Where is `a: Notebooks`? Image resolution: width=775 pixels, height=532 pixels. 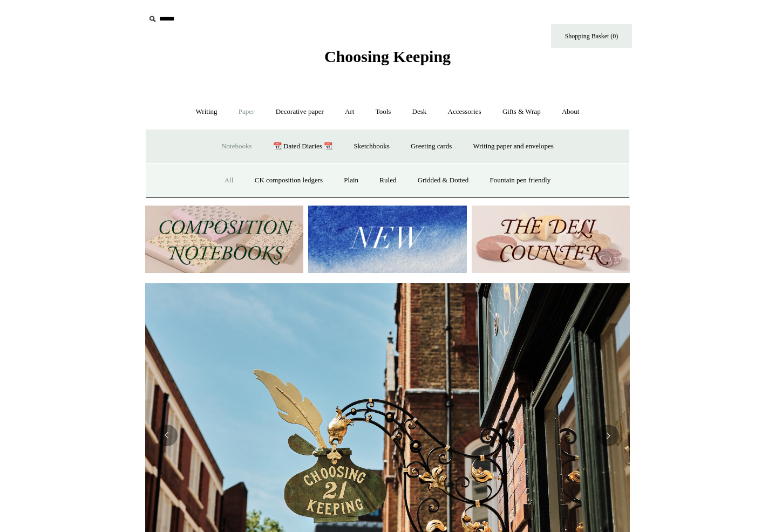 a: Notebooks is located at coordinates (236, 146).